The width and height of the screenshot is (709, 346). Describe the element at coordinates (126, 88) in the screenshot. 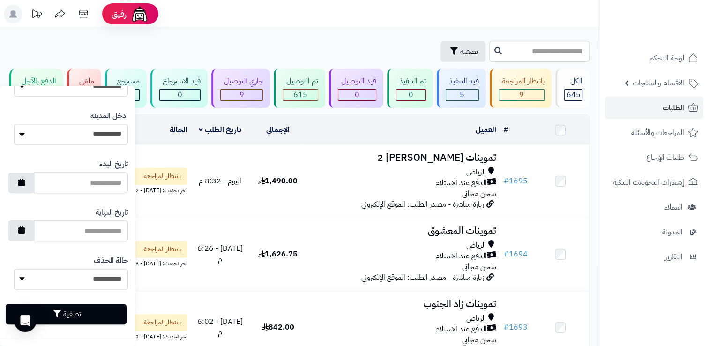

I see `a: مسترجع 5` at that location.